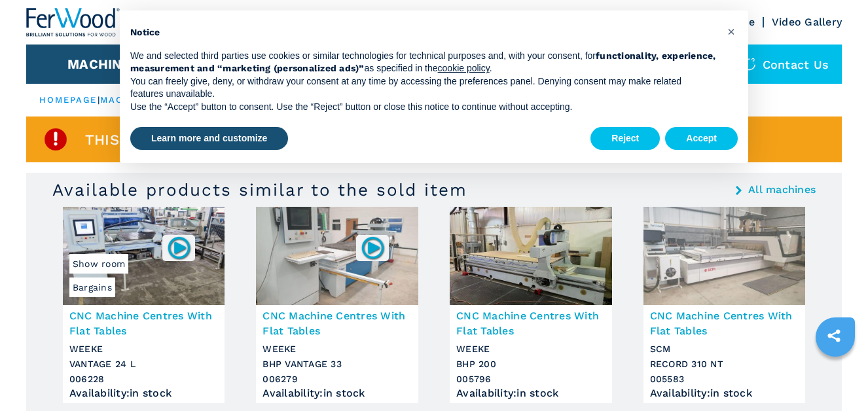  What do you see at coordinates (424, 33) in the screenshot?
I see `h2: Notice` at bounding box center [424, 33].